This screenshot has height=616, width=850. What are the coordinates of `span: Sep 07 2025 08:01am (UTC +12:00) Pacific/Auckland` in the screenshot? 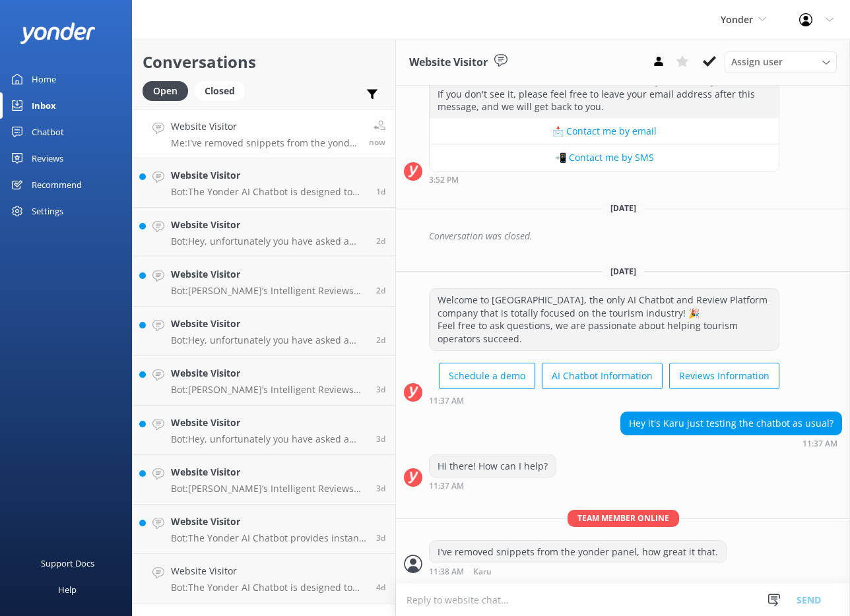 It's located at (381, 192).